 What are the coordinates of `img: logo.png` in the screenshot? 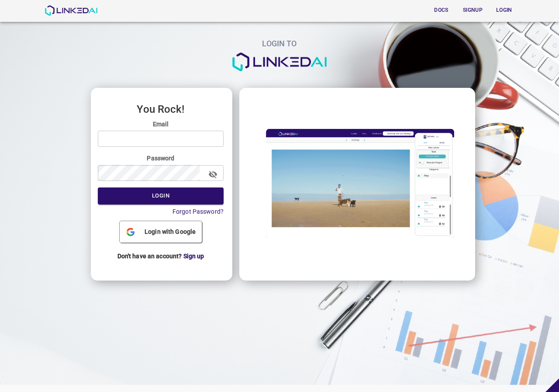 It's located at (280, 62).